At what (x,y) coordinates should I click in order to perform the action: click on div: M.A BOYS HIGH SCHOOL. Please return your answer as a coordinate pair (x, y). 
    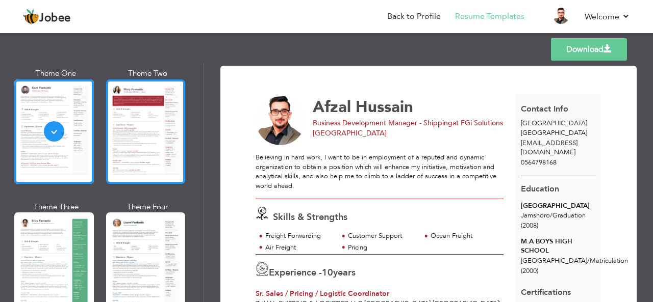
    Looking at the image, I should click on (558, 246).